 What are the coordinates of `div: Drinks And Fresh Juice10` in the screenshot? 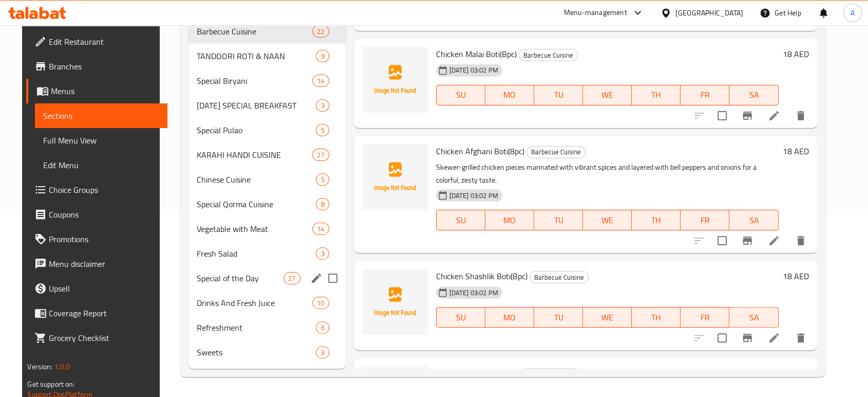 It's located at (267, 303).